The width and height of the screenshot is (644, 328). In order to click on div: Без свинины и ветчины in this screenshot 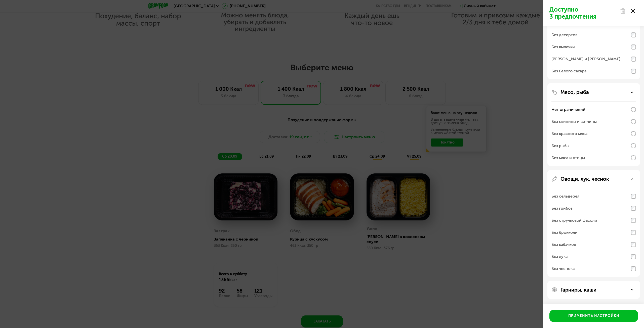, I will do `click(574, 121)`.